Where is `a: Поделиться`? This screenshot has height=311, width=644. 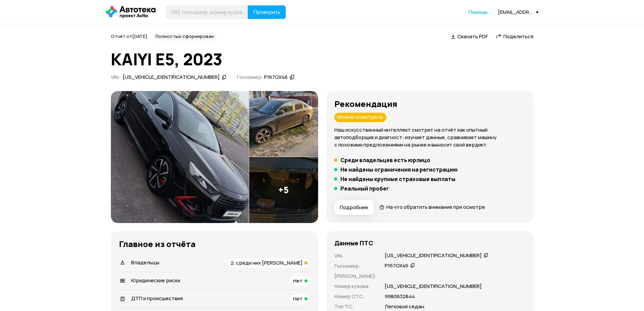 a: Поделиться is located at coordinates (515, 36).